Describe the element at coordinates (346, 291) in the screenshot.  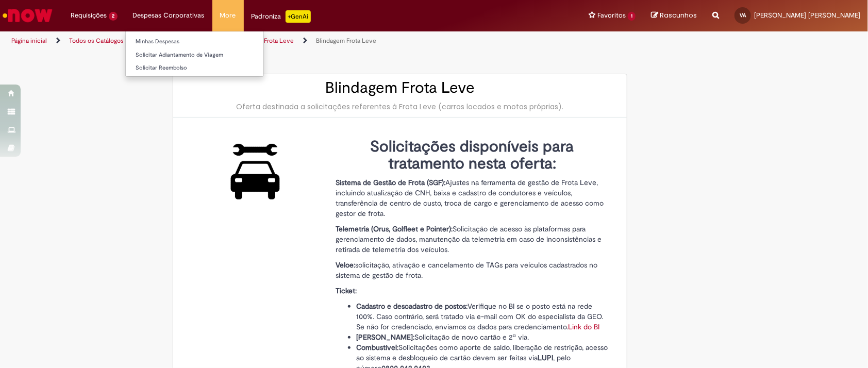
I see `strong: Ticket:` at that location.